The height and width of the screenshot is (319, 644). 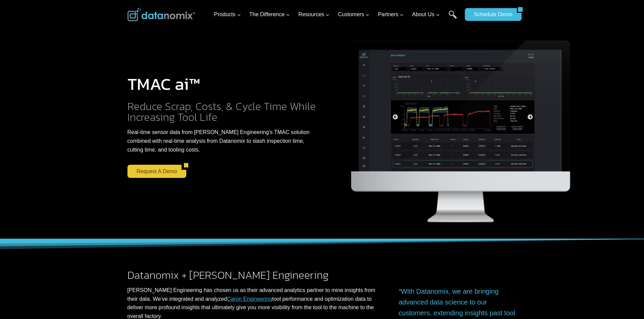 What do you see at coordinates (222, 84) in the screenshot?
I see `h1: TMAC ai™` at bounding box center [222, 84].